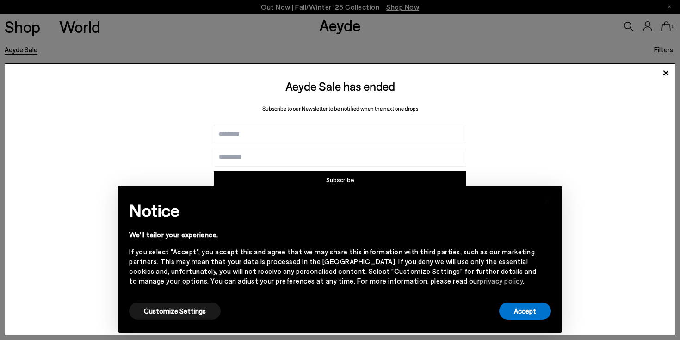 Image resolution: width=680 pixels, height=340 pixels. I want to click on span: Subscribe to our Newsletter to be notified when the next one drops, so click(340, 108).